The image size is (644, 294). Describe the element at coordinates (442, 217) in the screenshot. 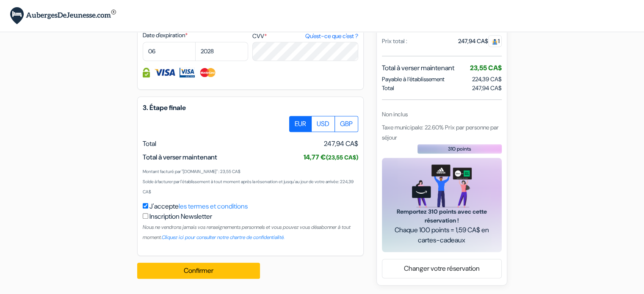

I see `span: Remportez 310 points avec cette réservation !` at that location.